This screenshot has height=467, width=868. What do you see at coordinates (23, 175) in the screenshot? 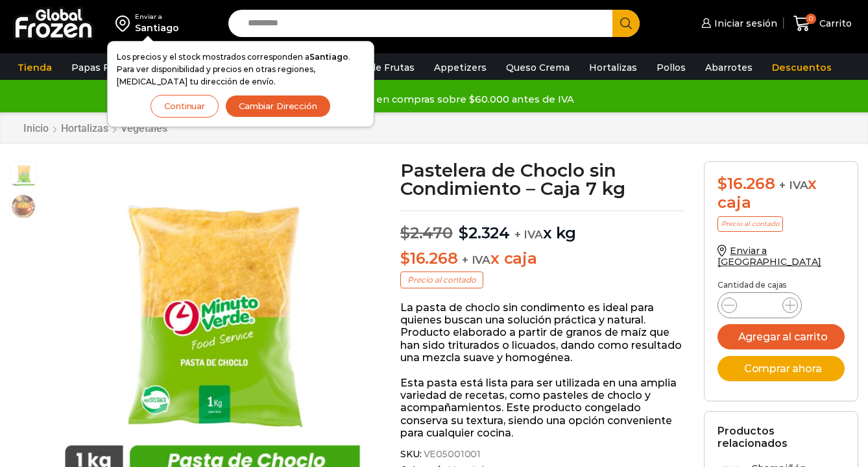
I see `span: pastelera de choclo` at bounding box center [23, 175].